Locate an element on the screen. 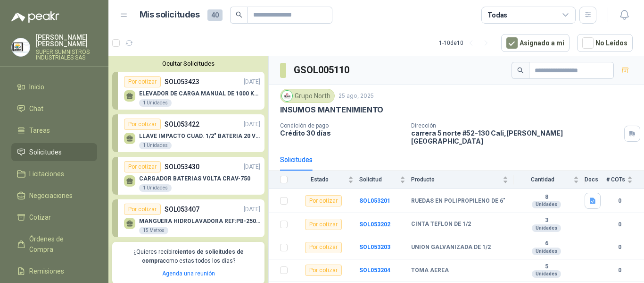 The image size is (644, 283). p: SOL053430 is located at coordinates (182, 167).